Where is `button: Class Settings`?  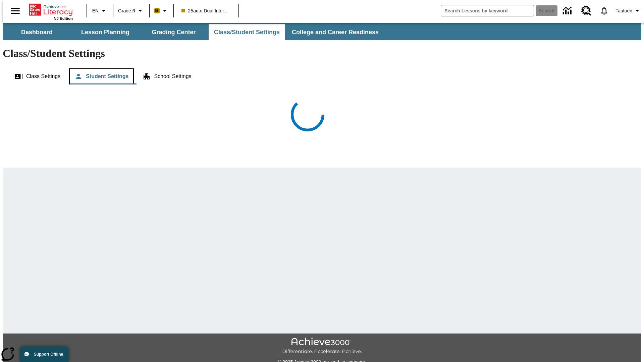
button: Class Settings is located at coordinates (37, 77).